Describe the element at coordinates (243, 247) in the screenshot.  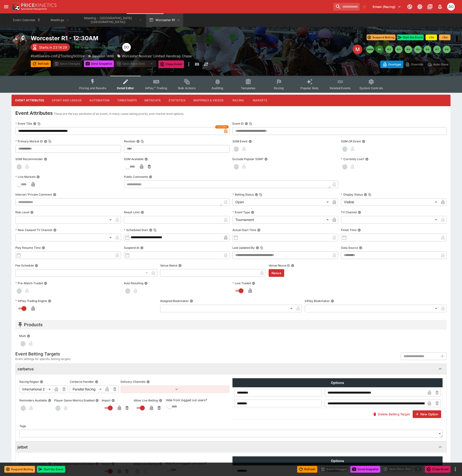
I see `p: Last Updated By` at that location.